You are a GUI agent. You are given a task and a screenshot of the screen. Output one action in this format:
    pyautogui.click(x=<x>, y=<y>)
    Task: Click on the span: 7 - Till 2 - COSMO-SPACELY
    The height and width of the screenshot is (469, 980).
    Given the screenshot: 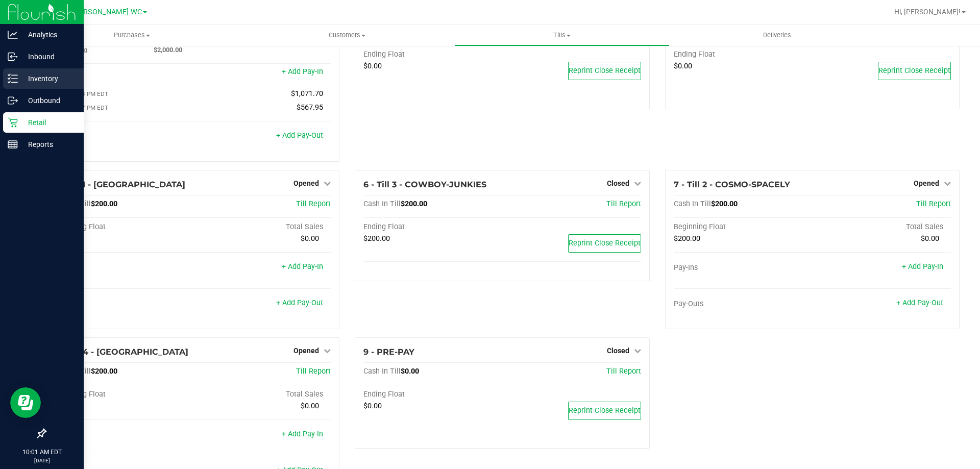 What is the action you would take?
    pyautogui.click(x=732, y=185)
    